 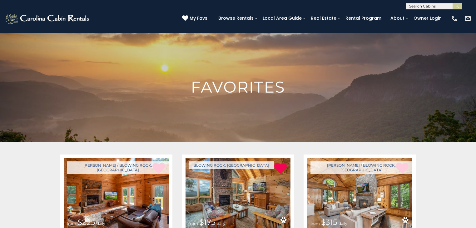 I want to click on a: About, so click(x=397, y=18).